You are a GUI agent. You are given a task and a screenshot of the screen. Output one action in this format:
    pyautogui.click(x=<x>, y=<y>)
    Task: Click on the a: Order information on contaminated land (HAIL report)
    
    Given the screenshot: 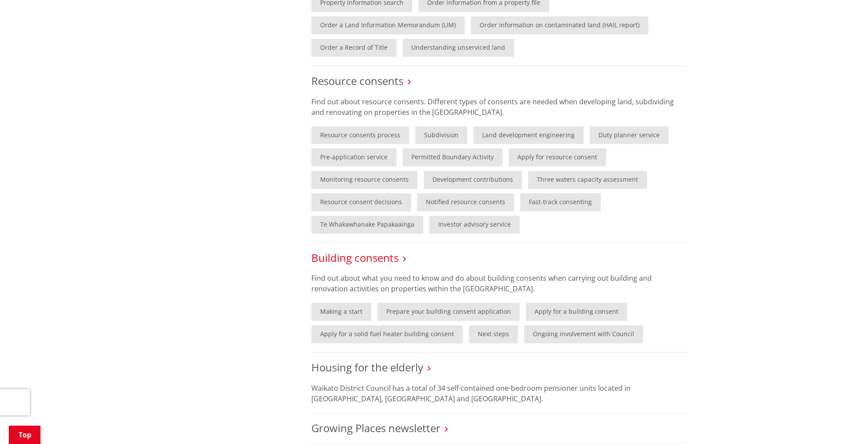 What is the action you would take?
    pyautogui.click(x=560, y=25)
    